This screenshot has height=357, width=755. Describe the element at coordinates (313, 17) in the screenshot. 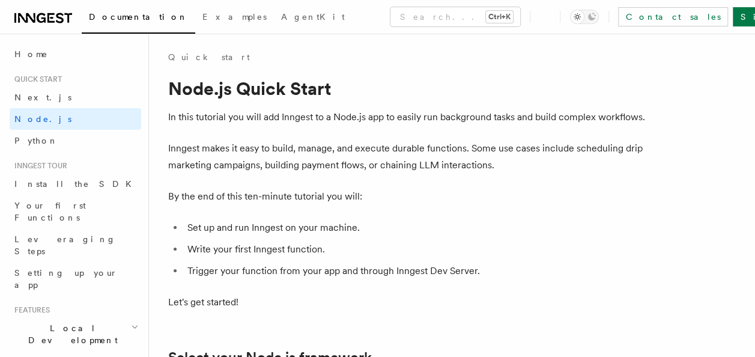

I see `span: AgentKit` at that location.